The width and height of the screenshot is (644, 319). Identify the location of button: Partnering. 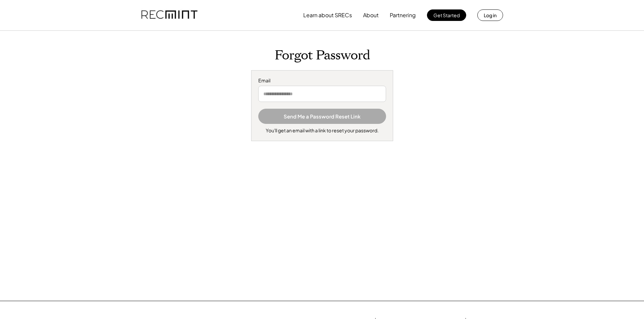
(403, 15).